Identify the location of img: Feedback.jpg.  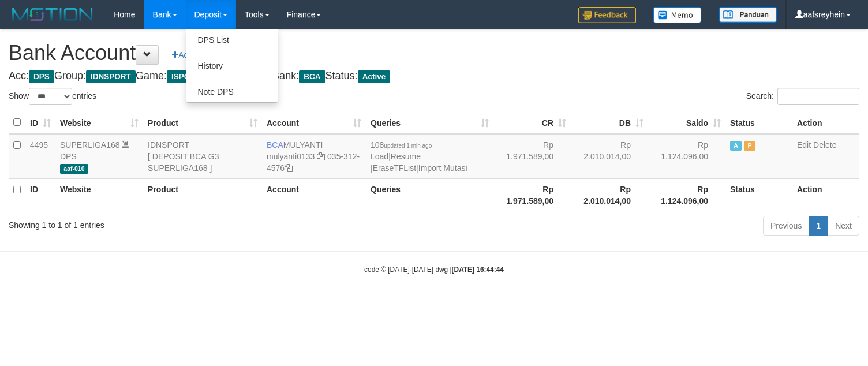
(607, 15).